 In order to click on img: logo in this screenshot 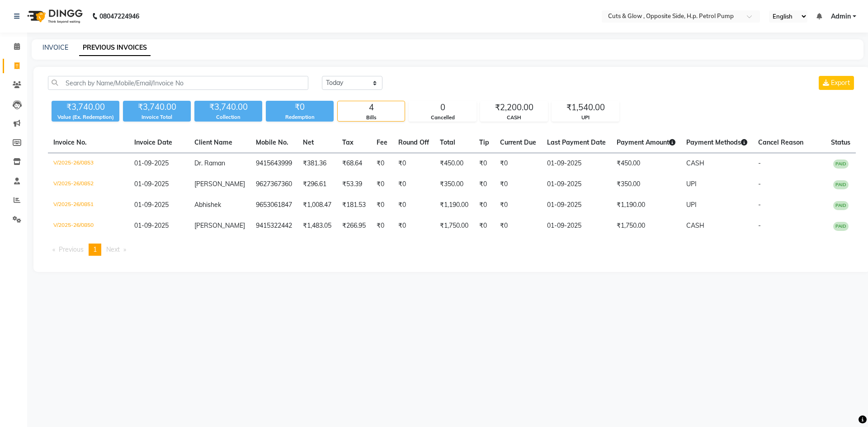, I will do `click(54, 16)`.